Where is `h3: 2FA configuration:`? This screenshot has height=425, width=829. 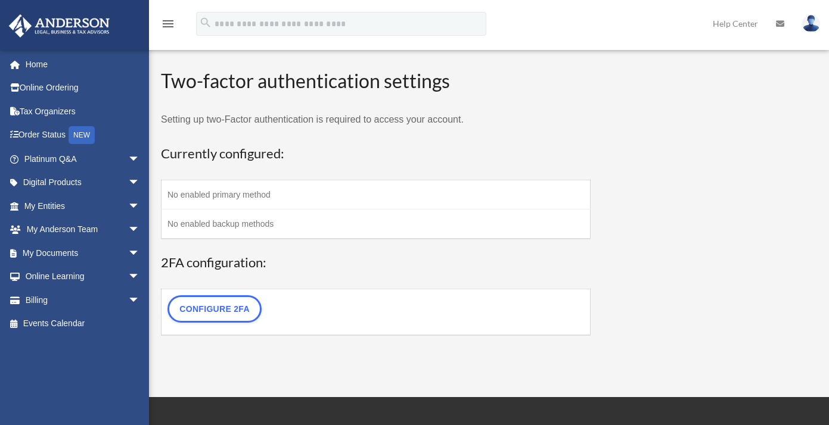 h3: 2FA configuration: is located at coordinates (375, 263).